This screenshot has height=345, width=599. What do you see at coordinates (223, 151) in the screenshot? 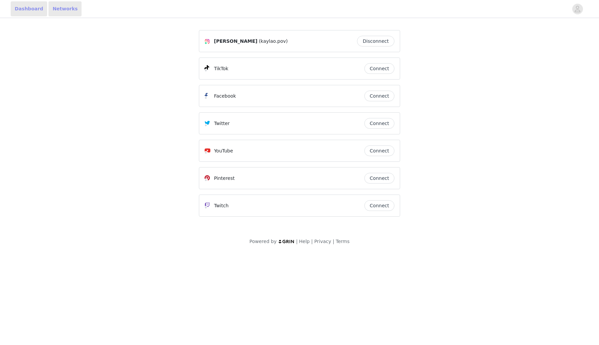
I see `p: YouTube` at bounding box center [223, 151].